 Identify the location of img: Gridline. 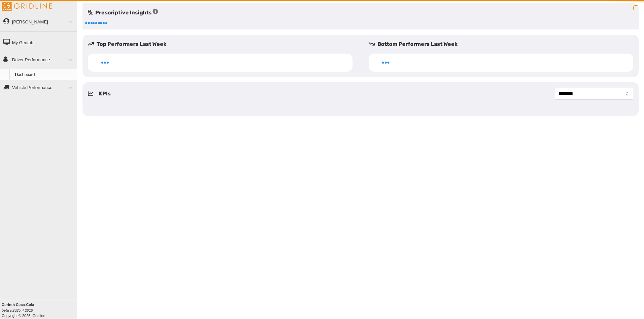
(27, 6).